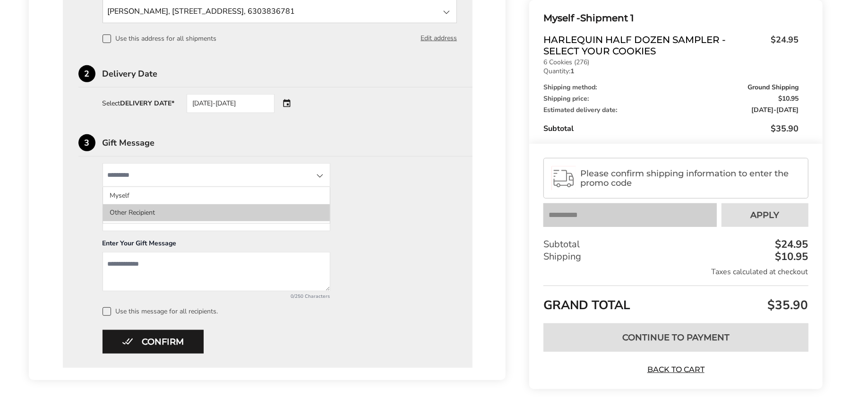 The image size is (851, 399). What do you see at coordinates (765, 215) in the screenshot?
I see `button: Apply` at bounding box center [765, 215].